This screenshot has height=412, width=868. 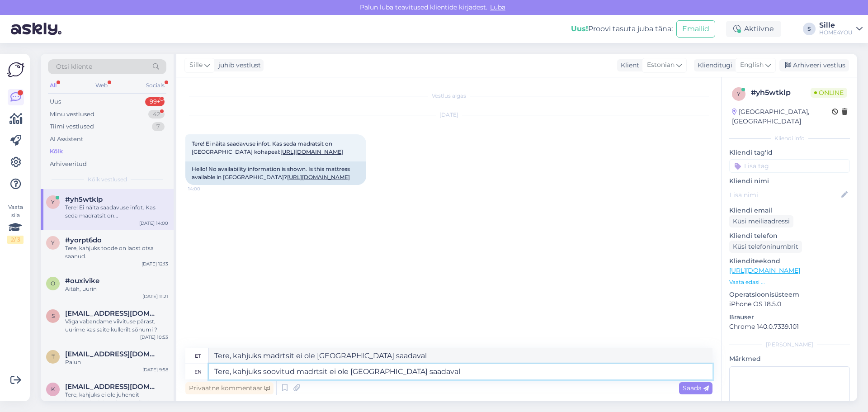 I want to click on span: Sille, so click(x=195, y=65).